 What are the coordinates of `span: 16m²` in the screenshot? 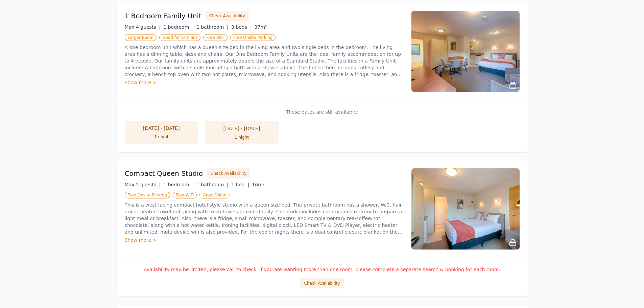 It's located at (258, 185).